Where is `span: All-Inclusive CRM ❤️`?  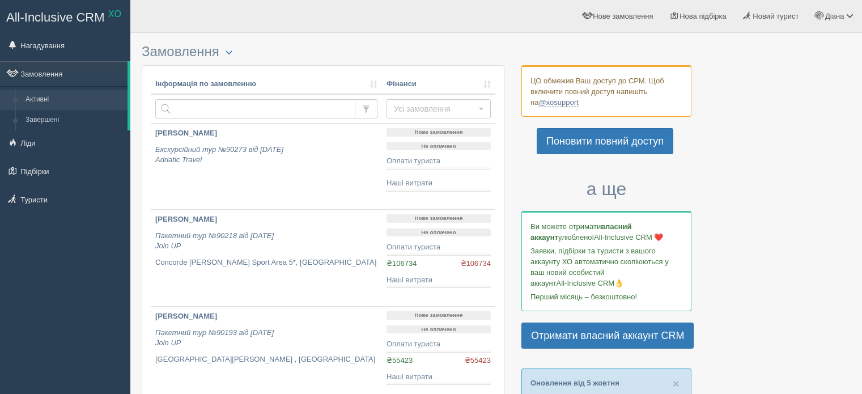
span: All-Inclusive CRM ❤️ is located at coordinates (628, 237).